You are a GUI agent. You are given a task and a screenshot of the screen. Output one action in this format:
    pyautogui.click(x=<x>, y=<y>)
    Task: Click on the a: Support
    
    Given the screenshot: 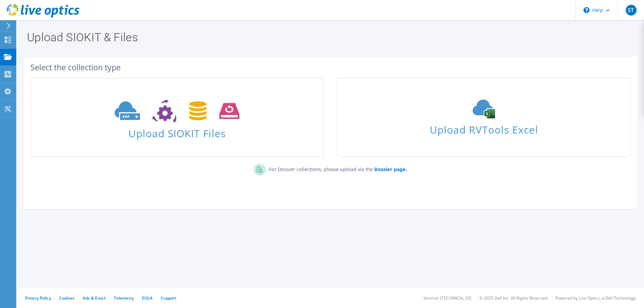 What is the action you would take?
    pyautogui.click(x=169, y=298)
    